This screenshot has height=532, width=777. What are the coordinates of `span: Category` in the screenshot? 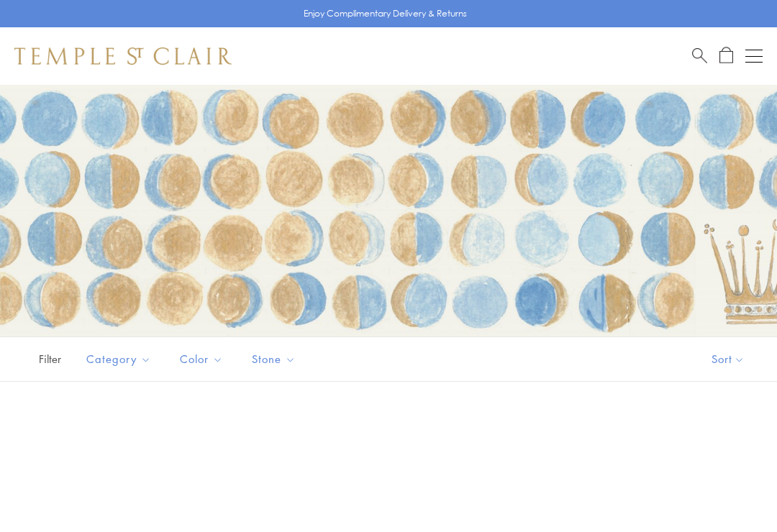 It's located at (120, 359).